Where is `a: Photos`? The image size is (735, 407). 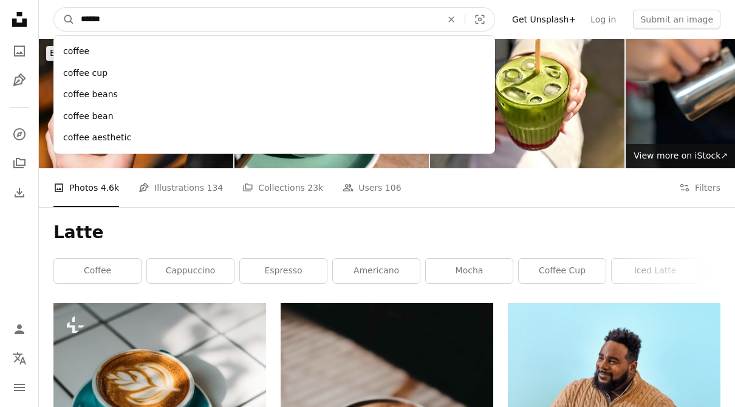
a: Photos is located at coordinates (19, 51).